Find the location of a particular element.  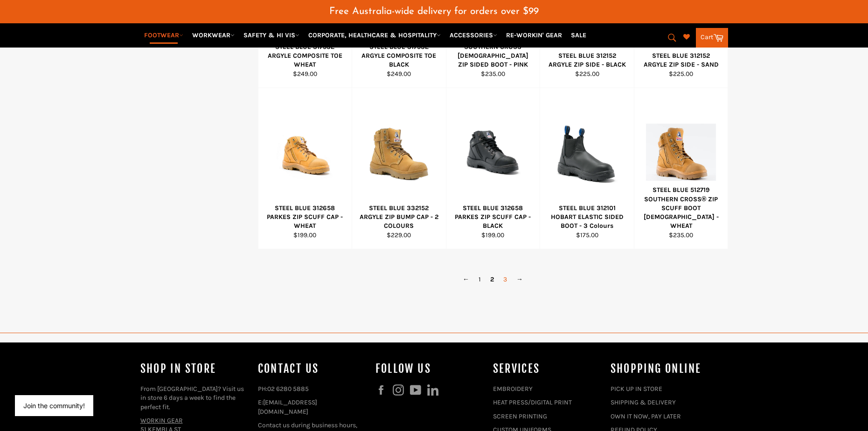

div: STEEL BLUE 317532 ARGYLE COMPOSITE TOE BLACK is located at coordinates (399, 56).